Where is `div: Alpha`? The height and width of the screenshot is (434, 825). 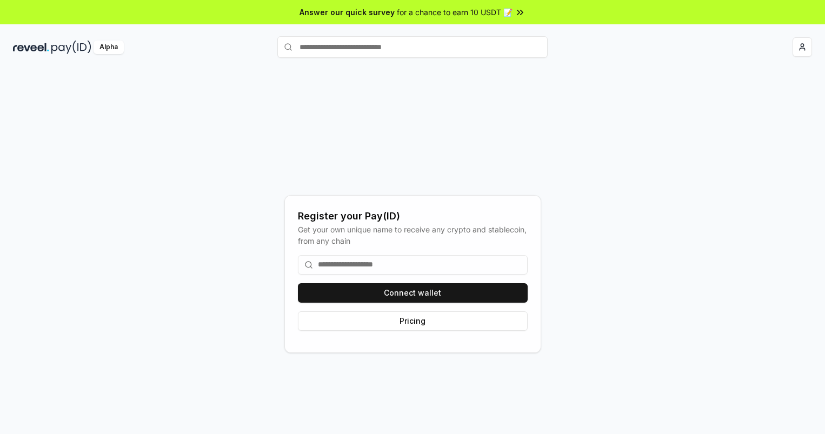 div: Alpha is located at coordinates (109, 47).